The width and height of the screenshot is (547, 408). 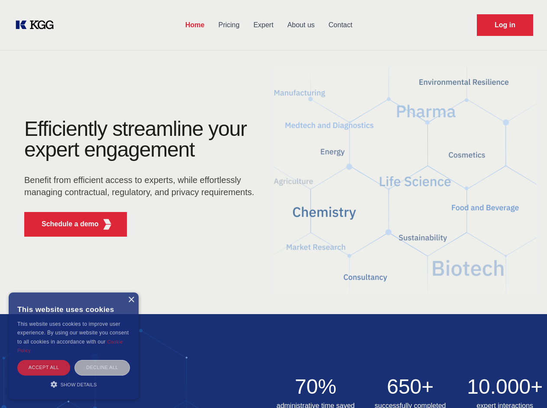 I want to click on h1: Efficiently streamline your expert engagement, so click(x=142, y=139).